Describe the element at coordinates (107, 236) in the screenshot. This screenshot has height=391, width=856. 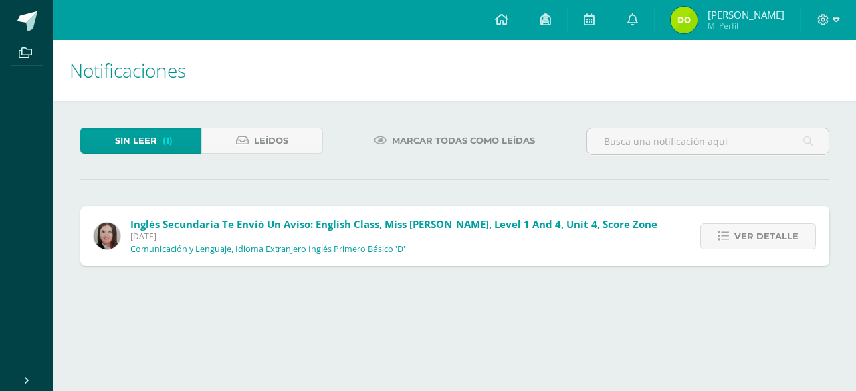
I see `img: 8af0450cf43d44e38c4a1497329761f3.png` at that location.